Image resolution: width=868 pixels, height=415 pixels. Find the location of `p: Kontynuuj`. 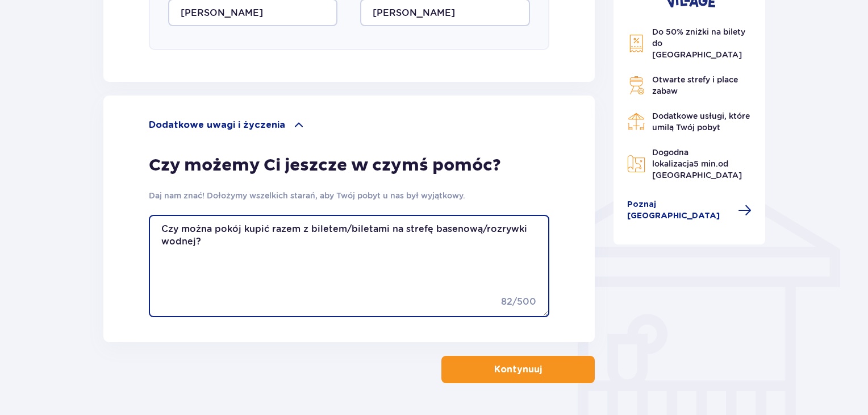

p: Kontynuuj is located at coordinates (518, 369).